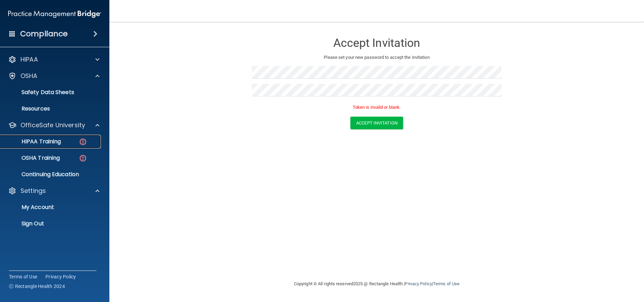  I want to click on p: Safety Data Sheets, so click(51, 93).